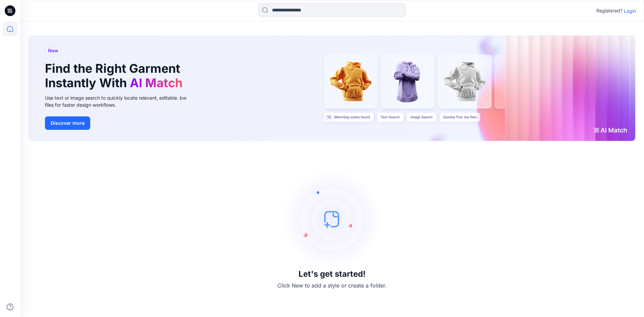 Image resolution: width=644 pixels, height=317 pixels. What do you see at coordinates (67, 123) in the screenshot?
I see `button: Discover more` at bounding box center [67, 123].